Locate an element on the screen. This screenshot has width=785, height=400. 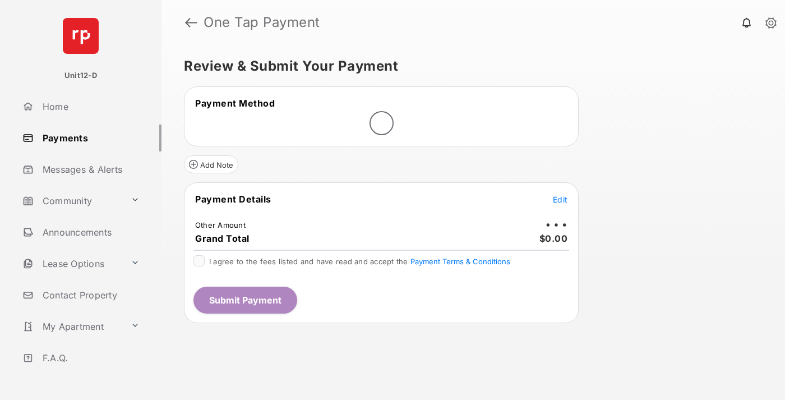
span: Payment Method is located at coordinates (235, 103).